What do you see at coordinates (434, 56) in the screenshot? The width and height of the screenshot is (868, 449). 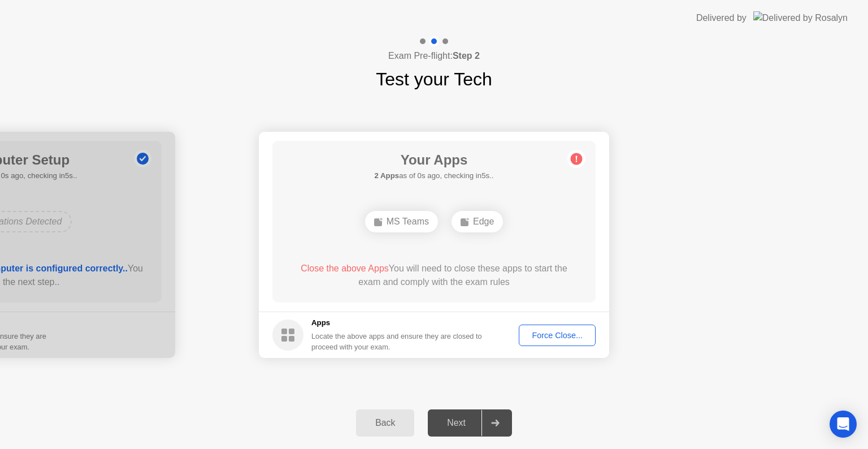 I see `h4: Exam Pre-flight:` at bounding box center [434, 56].